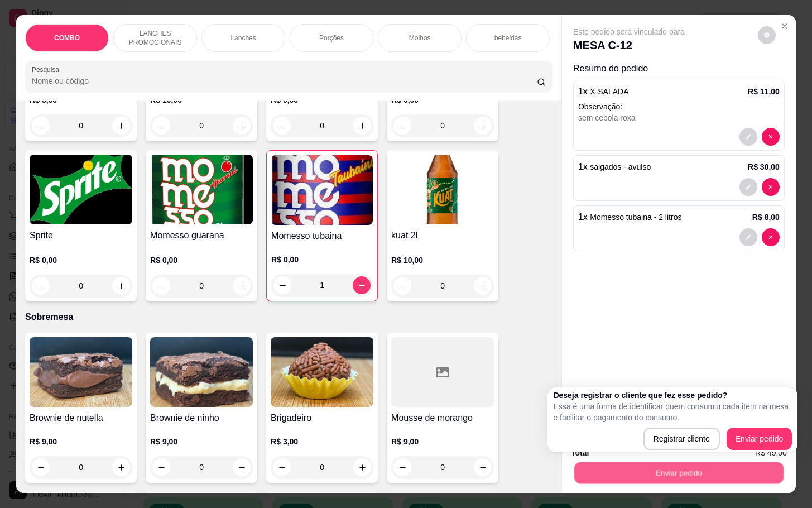 This screenshot has width=812, height=508. I want to click on span: R$ 49,00, so click(771, 452).